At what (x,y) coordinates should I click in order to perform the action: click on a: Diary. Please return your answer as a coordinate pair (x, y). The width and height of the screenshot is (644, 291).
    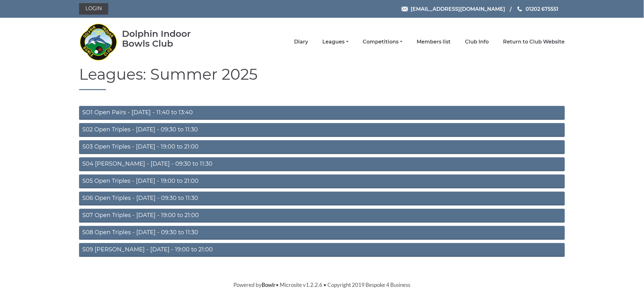
    Looking at the image, I should click on (301, 42).